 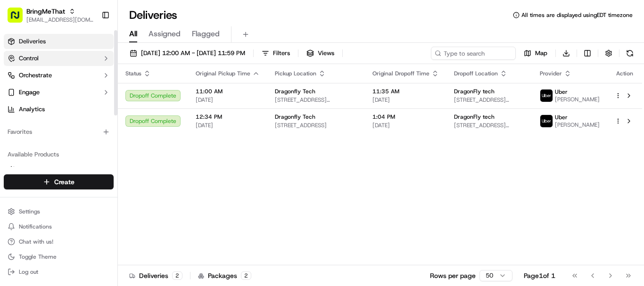 What do you see at coordinates (59, 170) in the screenshot?
I see `button: Nash AI` at bounding box center [59, 170].